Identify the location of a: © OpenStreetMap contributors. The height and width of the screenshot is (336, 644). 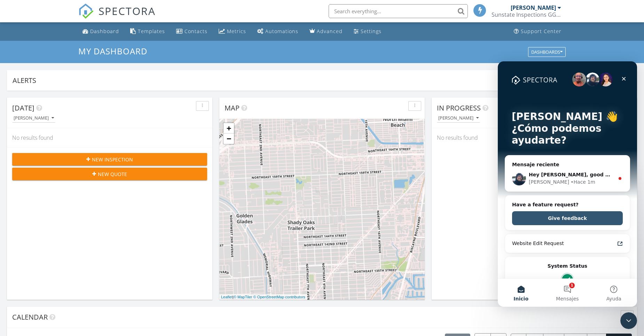
(279, 297).